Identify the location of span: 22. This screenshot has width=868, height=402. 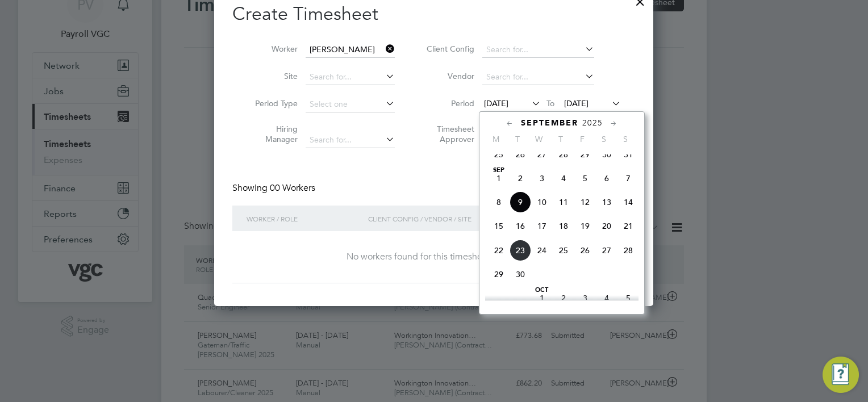
(499, 250).